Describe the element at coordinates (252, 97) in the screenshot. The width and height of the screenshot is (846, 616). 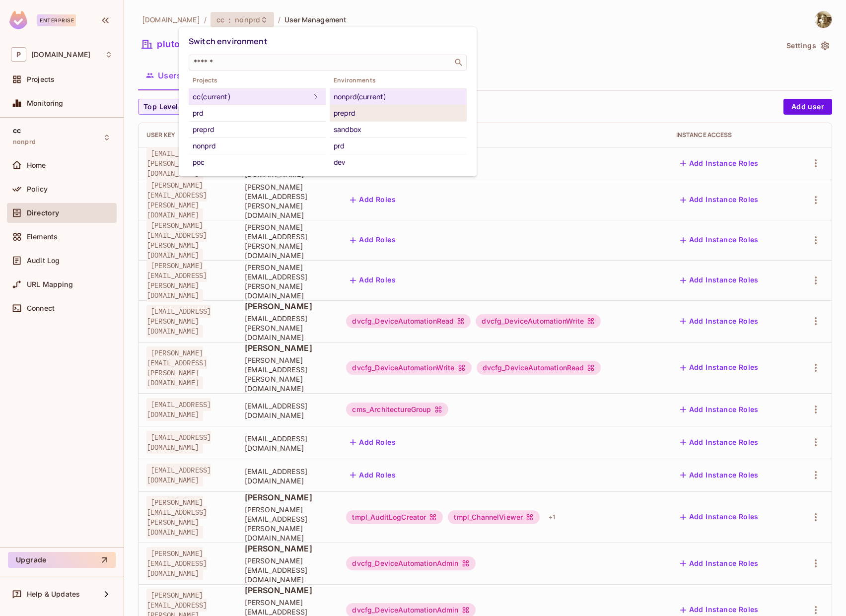
I see `div: cc (current)` at that location.